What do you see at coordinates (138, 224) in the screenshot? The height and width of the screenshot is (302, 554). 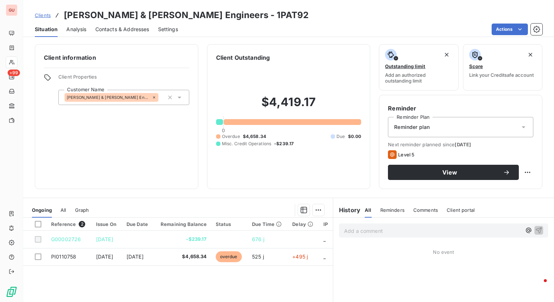 I see `div: Due Date` at bounding box center [138, 224].